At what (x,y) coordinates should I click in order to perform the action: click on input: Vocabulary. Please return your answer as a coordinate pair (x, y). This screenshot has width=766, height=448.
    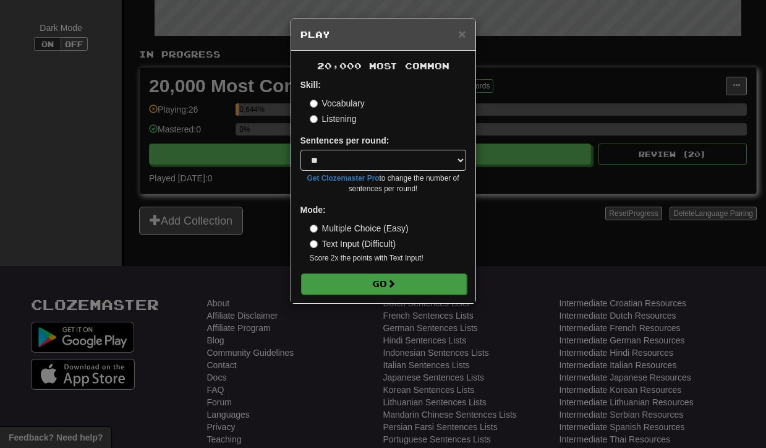
    Looking at the image, I should click on (313, 103).